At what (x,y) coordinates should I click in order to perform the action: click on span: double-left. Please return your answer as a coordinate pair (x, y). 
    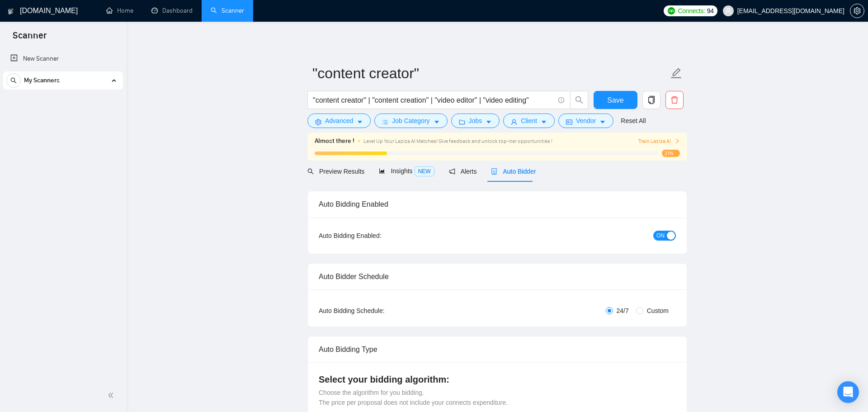
    Looking at the image, I should click on (112, 395).